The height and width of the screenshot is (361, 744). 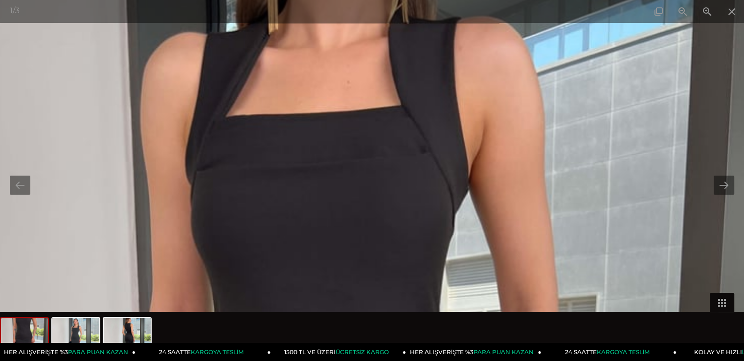 I want to click on img: karalde-elbise-25y440-543-bb.jpg, so click(x=24, y=337).